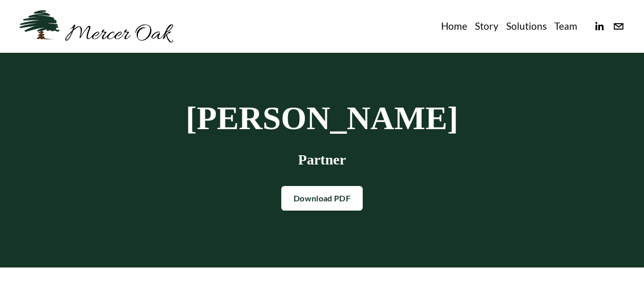  Describe the element at coordinates (487, 26) in the screenshot. I see `a: Story` at that location.